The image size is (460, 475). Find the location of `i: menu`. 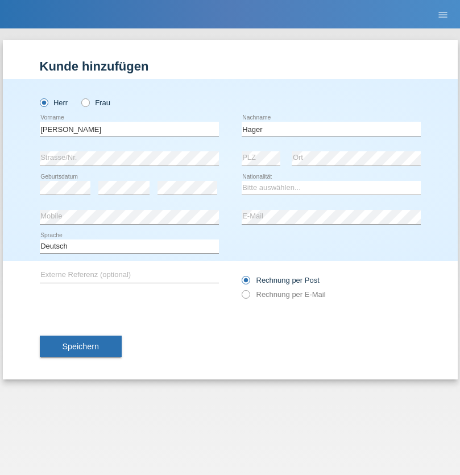

i: menu is located at coordinates (443, 15).